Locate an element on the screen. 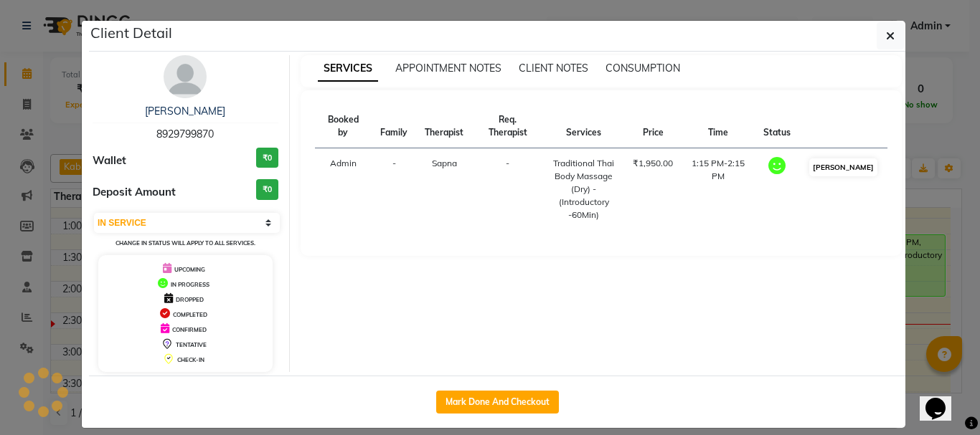  span: Wallet is located at coordinates (109, 161).